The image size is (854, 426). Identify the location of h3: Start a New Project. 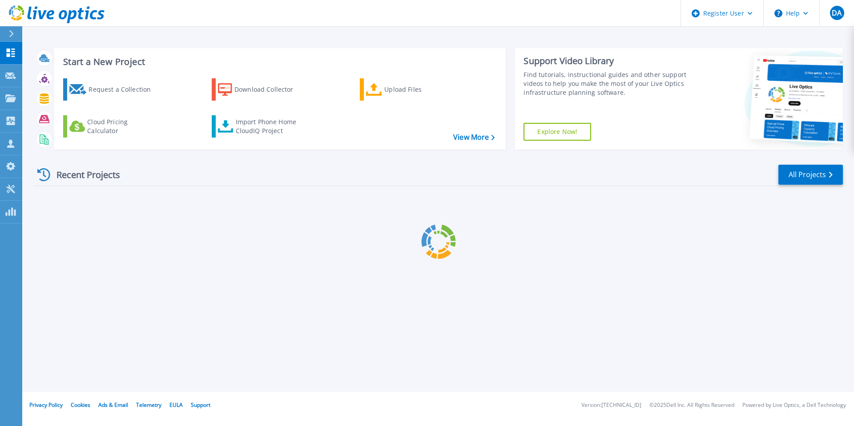
(279, 62).